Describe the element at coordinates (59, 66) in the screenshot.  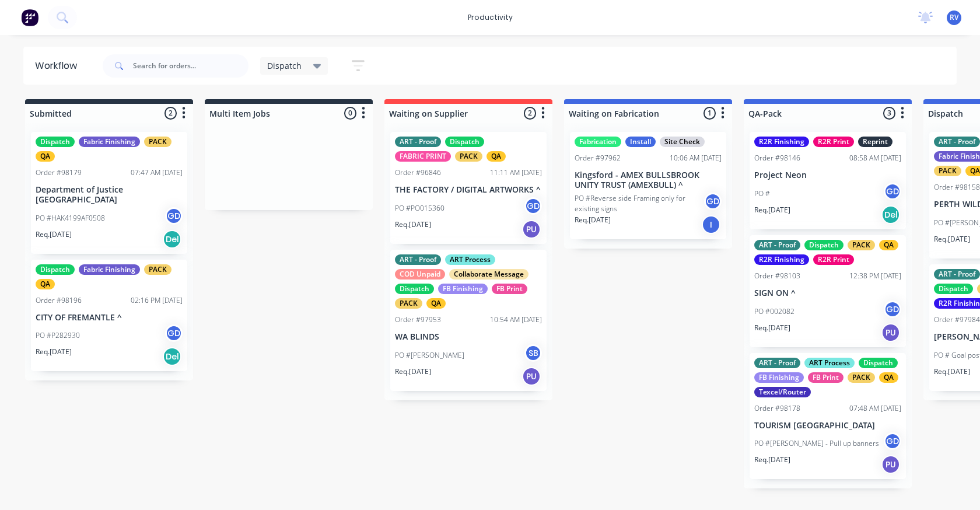
I see `div: Workflow` at that location.